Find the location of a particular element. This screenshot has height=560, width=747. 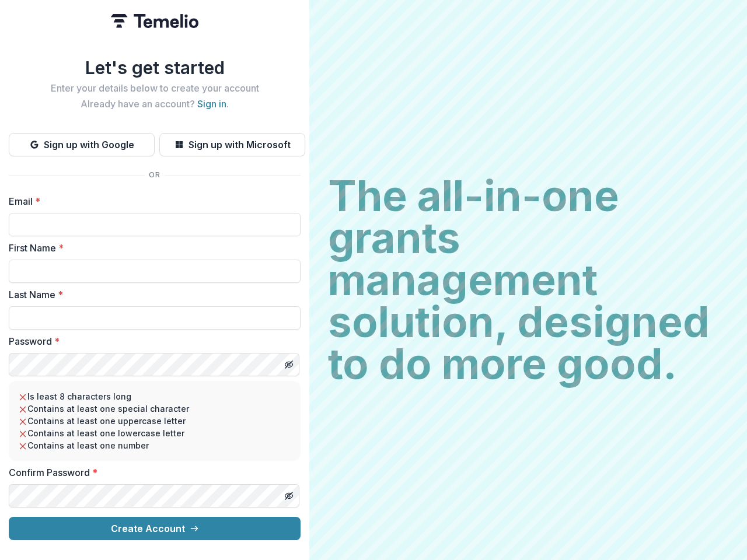

li: Contains at least one lowercase letter is located at coordinates (155, 433).